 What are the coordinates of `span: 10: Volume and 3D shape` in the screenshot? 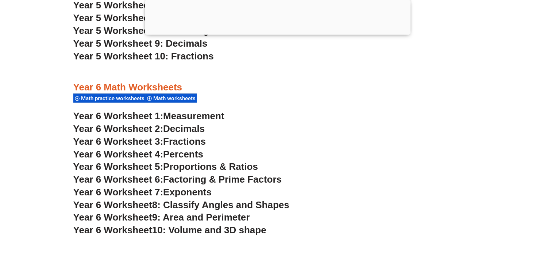 It's located at (209, 230).